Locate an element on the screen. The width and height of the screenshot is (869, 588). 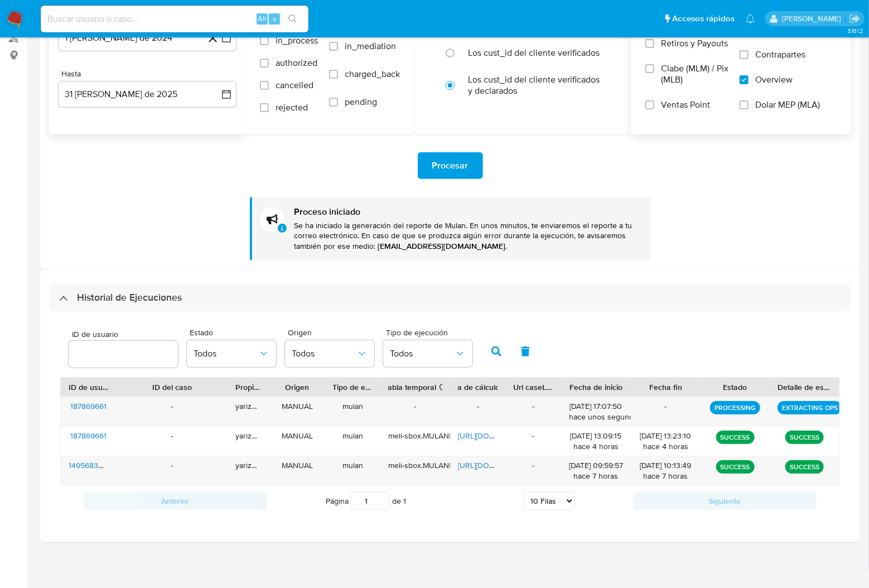
button: search-icon is located at coordinates (293, 19).